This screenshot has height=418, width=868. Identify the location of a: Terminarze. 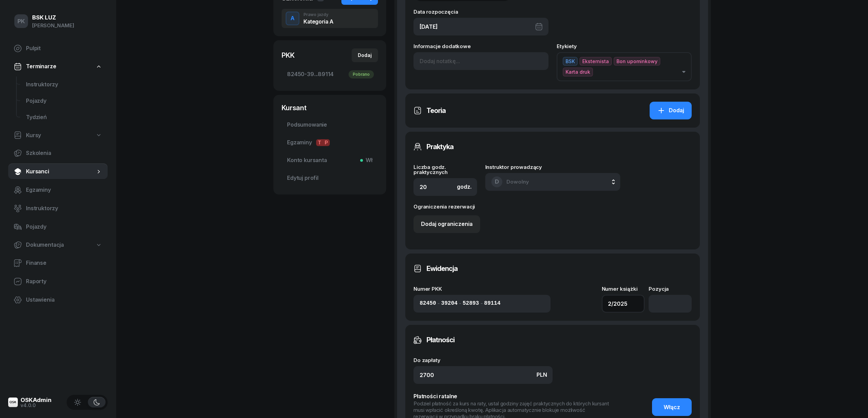
(58, 67).